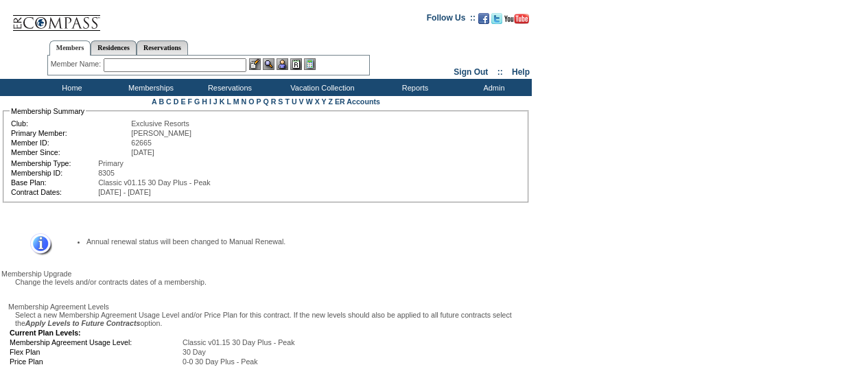 The height and width of the screenshot is (378, 868). I want to click on img: Information Message, so click(36, 244).